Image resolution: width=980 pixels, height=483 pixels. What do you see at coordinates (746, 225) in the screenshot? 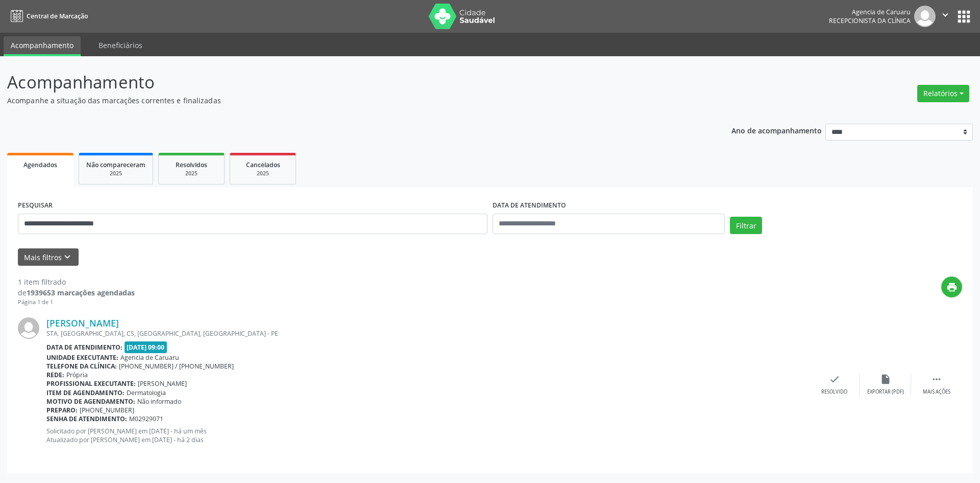
I see `button: Filtrar` at bounding box center [746, 225].